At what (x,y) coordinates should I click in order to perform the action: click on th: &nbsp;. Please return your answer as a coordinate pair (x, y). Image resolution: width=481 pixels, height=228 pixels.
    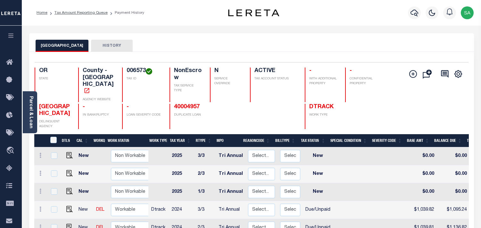
    Looking at the image, I should click on (53, 141).